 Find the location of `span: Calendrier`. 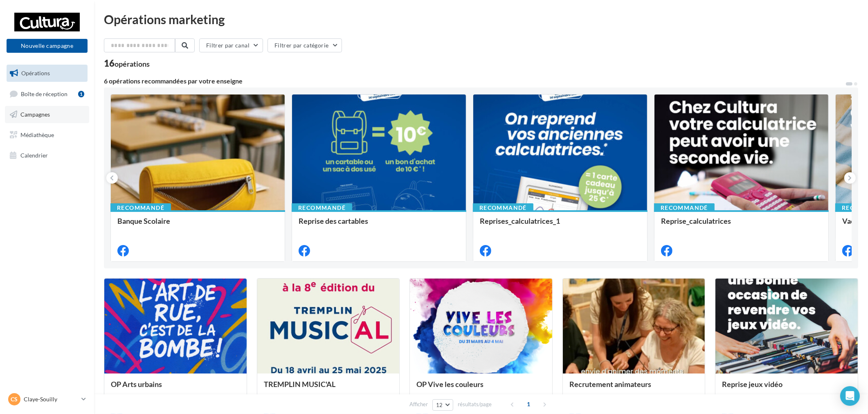

span: Calendrier is located at coordinates (34, 155).